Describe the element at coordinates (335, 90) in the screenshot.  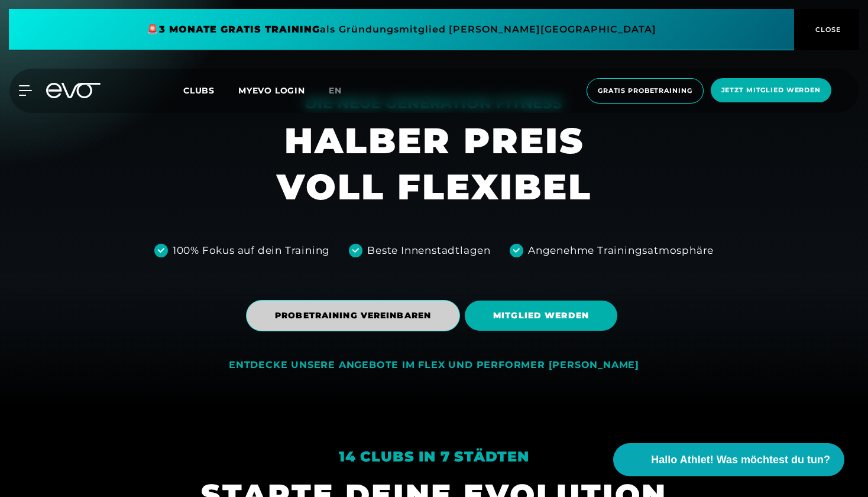
I see `span: en` at that location.